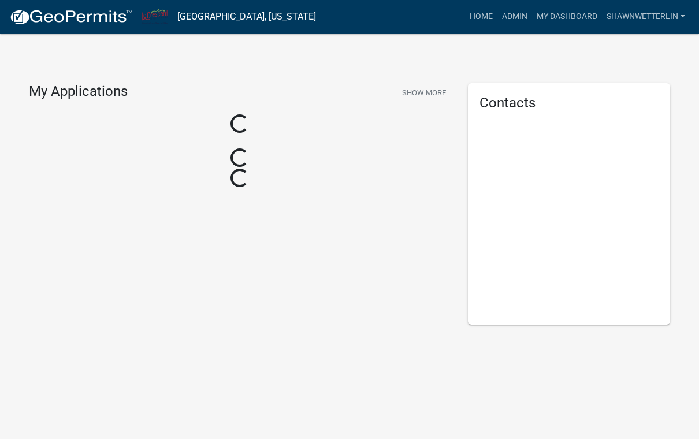 This screenshot has height=439, width=699. What do you see at coordinates (424, 92) in the screenshot?
I see `button: Show More` at bounding box center [424, 92].